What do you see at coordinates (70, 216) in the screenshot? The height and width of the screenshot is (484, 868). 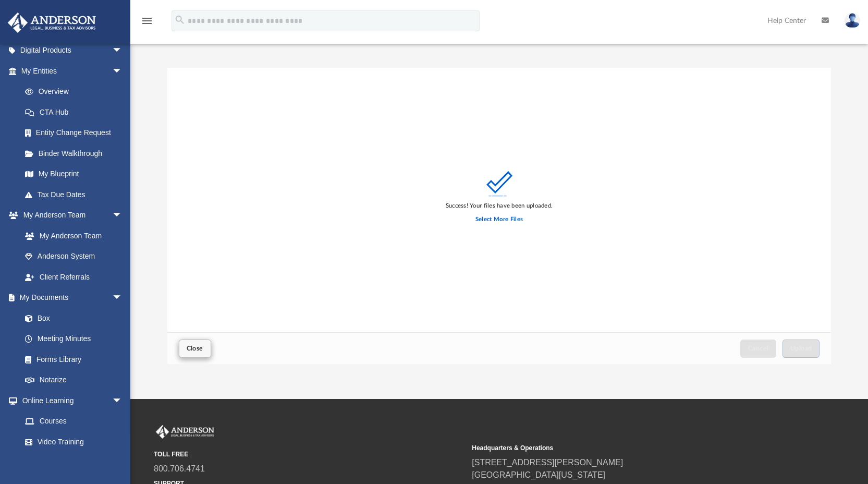 I see `a: My Anderson Teamarrow_drop_down` at bounding box center [70, 216].